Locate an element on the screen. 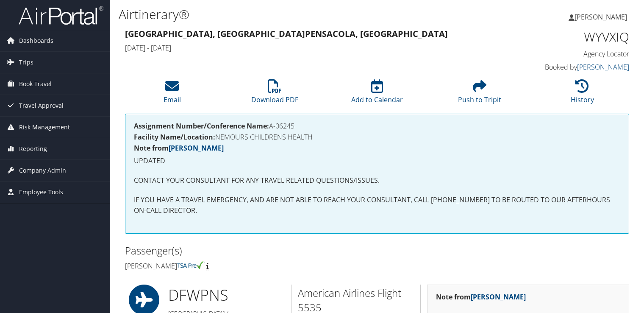 This screenshot has height=313, width=644. h4: Booked by is located at coordinates (571, 67).